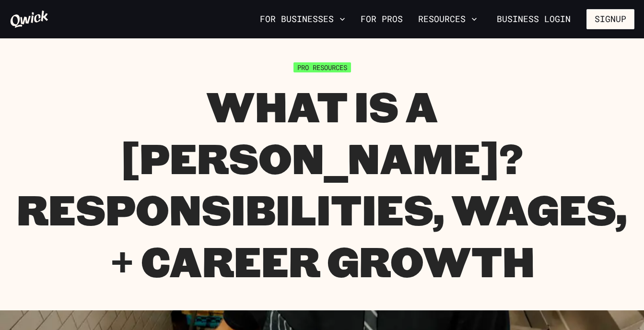 Image resolution: width=644 pixels, height=330 pixels. I want to click on button: Resources, so click(447, 19).